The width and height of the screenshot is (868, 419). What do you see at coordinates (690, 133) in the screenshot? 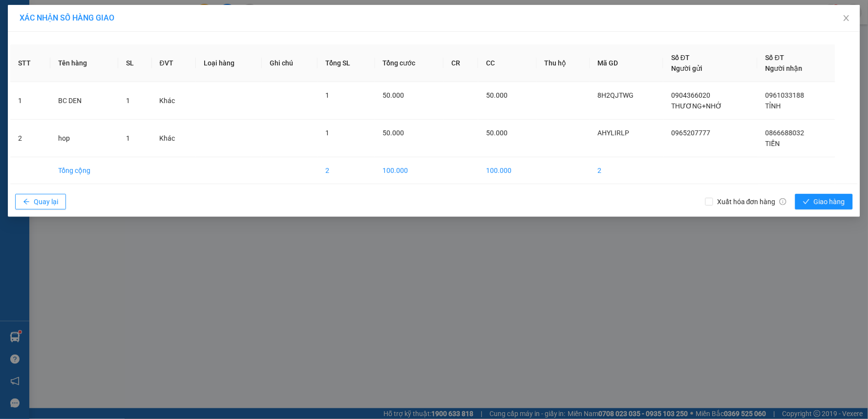
I see `span: 0965207777` at bounding box center [690, 133].